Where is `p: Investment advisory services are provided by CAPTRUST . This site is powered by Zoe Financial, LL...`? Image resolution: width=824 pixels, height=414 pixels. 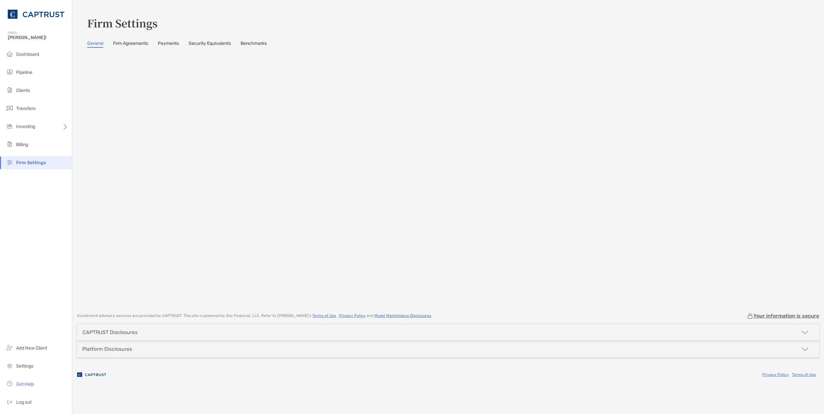 p: Investment advisory services are provided by CAPTRUST . This site is powered by Zoe Financial, LL... is located at coordinates (254, 316).